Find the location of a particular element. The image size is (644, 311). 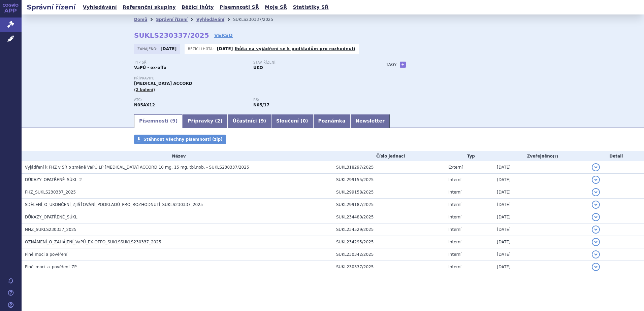

strong: aripiprazol, p.o. is located at coordinates (261, 105).